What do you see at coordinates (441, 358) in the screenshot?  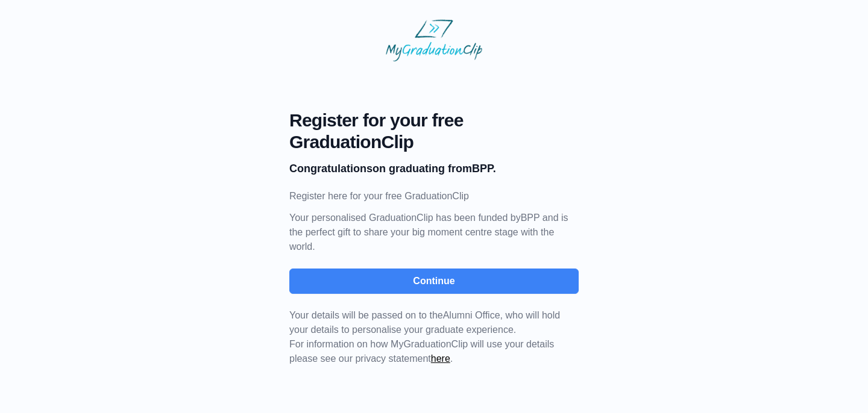 I see `a: here` at bounding box center [441, 358].